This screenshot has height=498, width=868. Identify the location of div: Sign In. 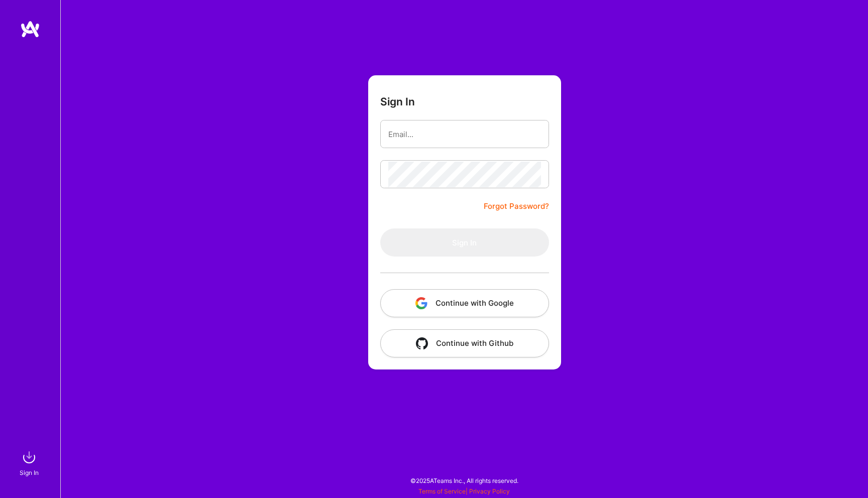
(29, 473).